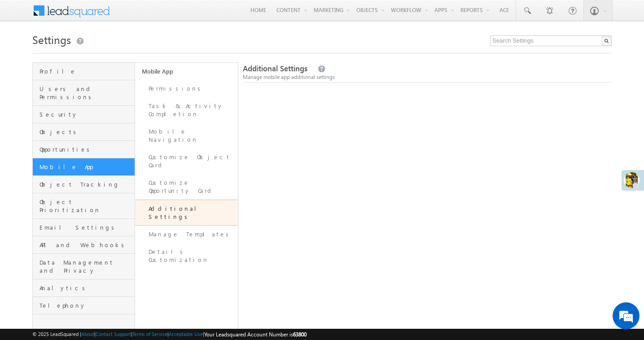 The height and width of the screenshot is (340, 644). What do you see at coordinates (86, 93) in the screenshot?
I see `span: Users and Permissions` at bounding box center [86, 93].